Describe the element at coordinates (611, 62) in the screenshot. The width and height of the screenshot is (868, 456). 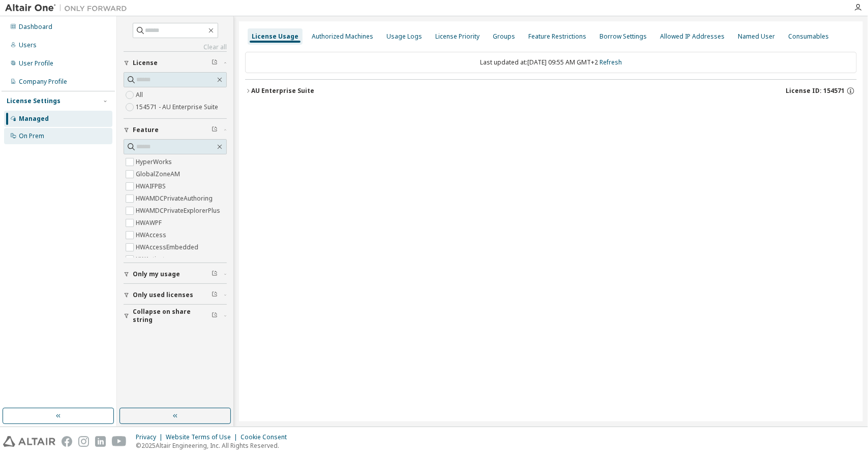
I see `a: Refresh` at that location.